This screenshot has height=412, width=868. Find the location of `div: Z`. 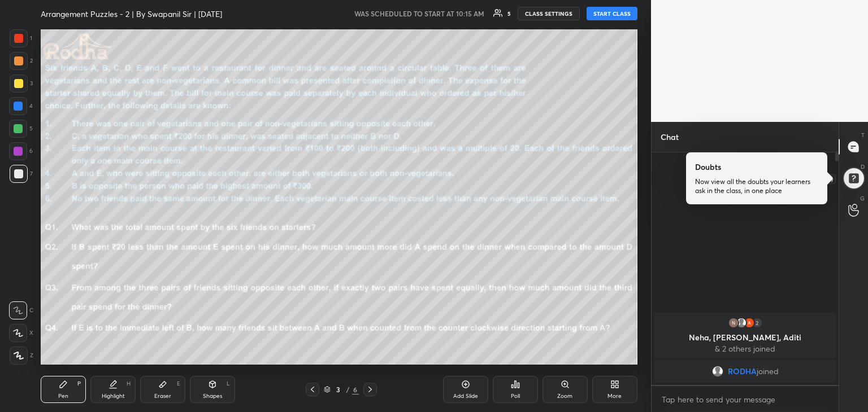

div: Z is located at coordinates (21, 356).